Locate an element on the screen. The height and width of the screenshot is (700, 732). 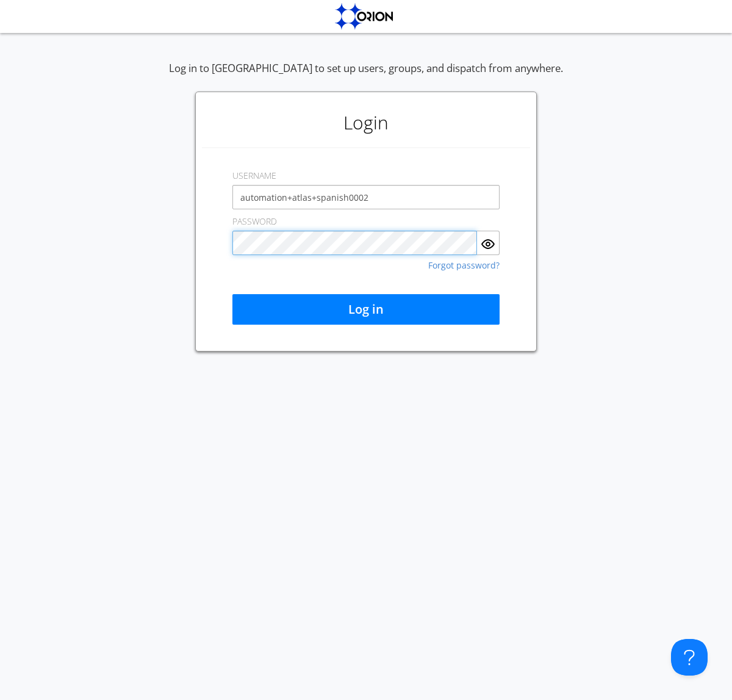
h1: Login is located at coordinates (366, 123).